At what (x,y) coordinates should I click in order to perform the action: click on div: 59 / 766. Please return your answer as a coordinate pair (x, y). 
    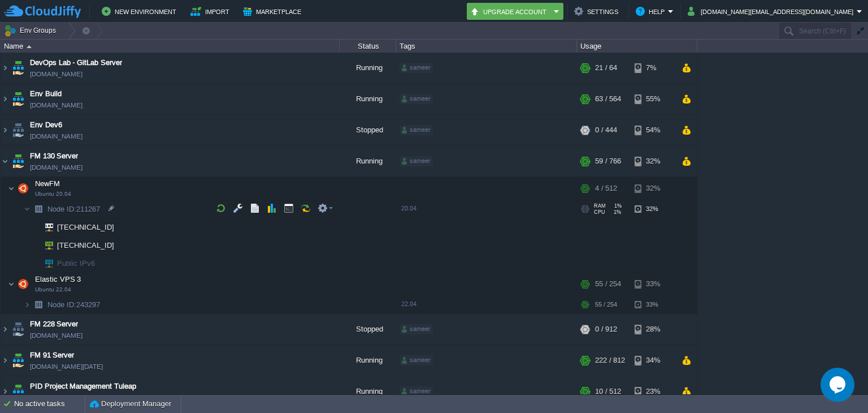
    Looking at the image, I should click on (608, 161).